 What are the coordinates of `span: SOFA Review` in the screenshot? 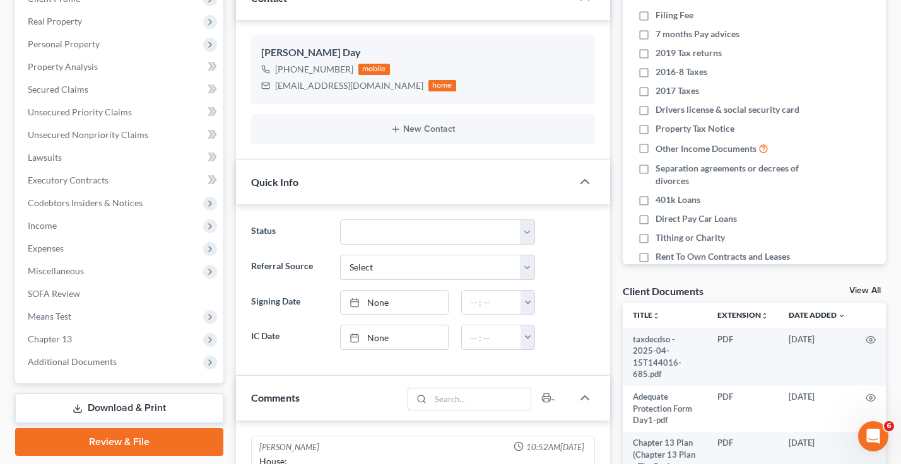 It's located at (54, 293).